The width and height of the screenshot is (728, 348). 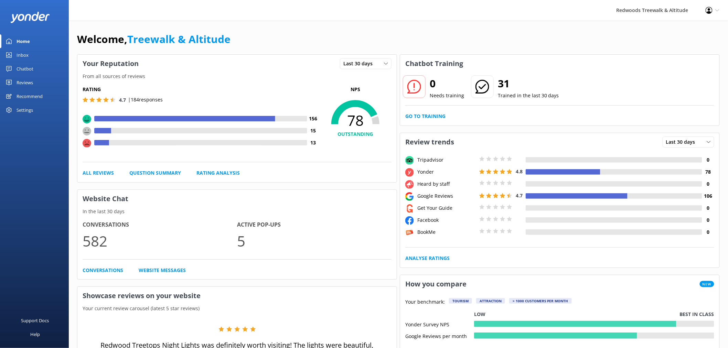 What do you see at coordinates (313, 143) in the screenshot?
I see `h4: 13` at bounding box center [313, 143].